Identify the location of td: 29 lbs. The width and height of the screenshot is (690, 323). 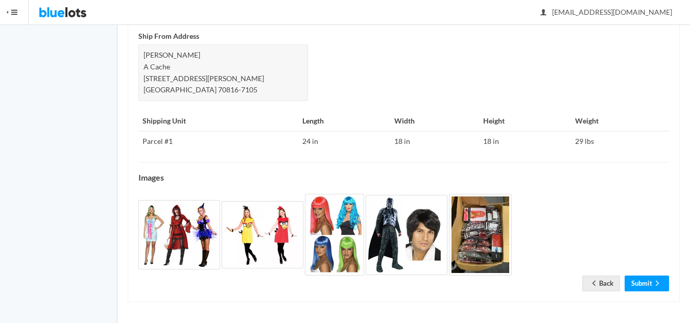
(620, 141).